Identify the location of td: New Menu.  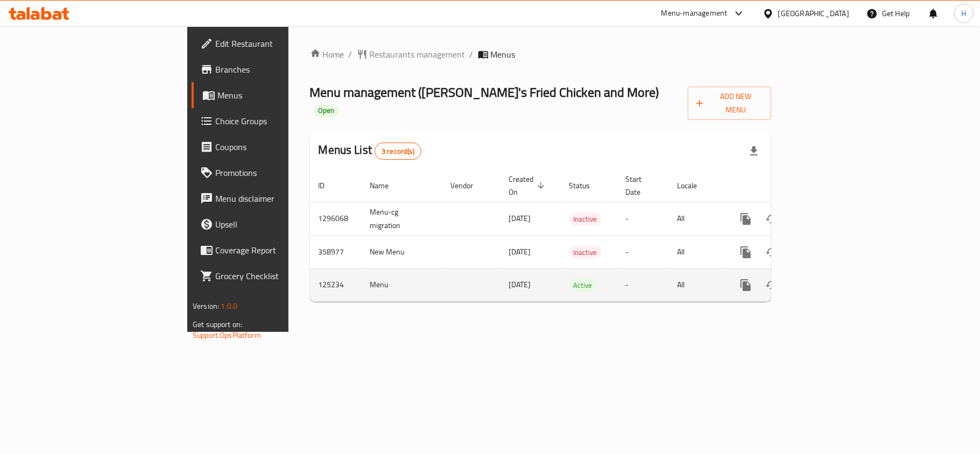
(402, 252).